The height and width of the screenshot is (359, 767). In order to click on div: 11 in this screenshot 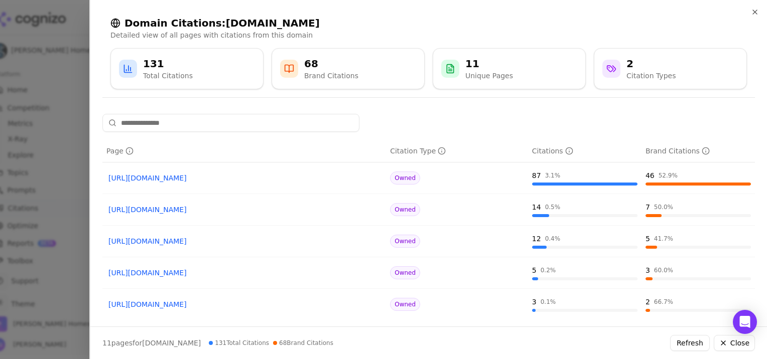, I will do `click(489, 64)`.